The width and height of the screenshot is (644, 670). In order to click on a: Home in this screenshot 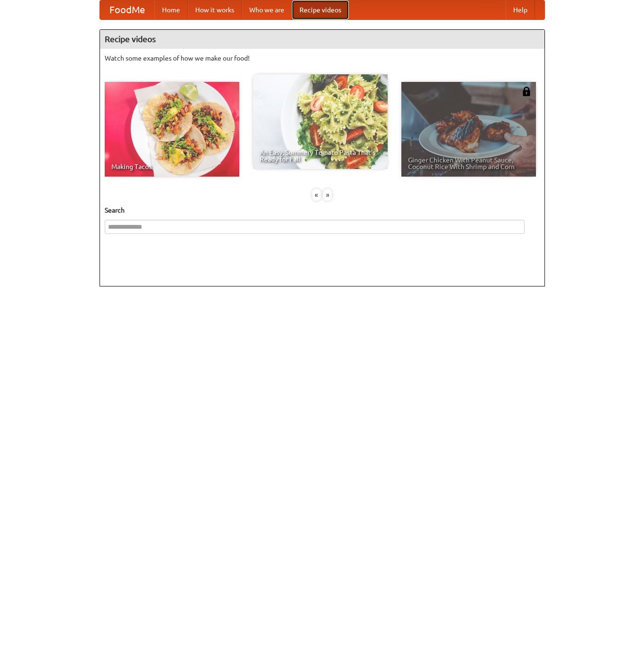, I will do `click(171, 10)`.